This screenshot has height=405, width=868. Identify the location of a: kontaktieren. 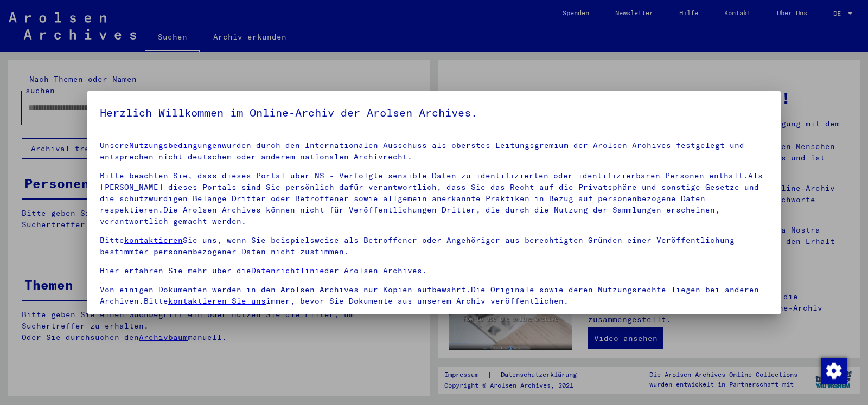
(153, 240).